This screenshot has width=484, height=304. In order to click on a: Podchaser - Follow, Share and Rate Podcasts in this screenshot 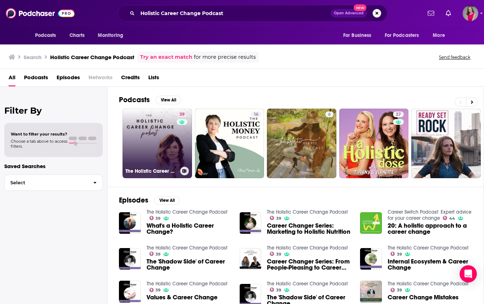, I will do `click(40, 13)`.